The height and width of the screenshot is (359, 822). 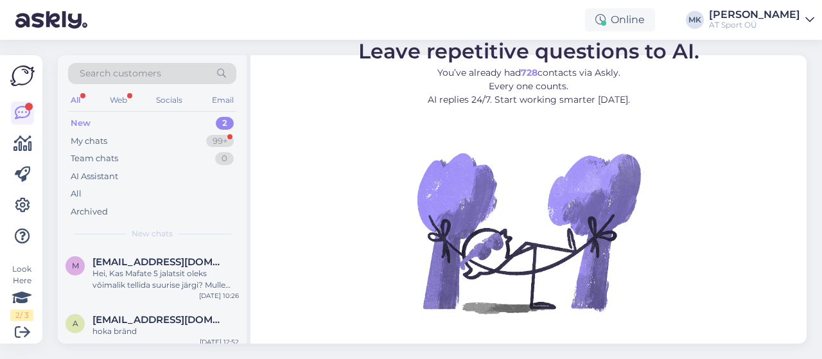 What do you see at coordinates (94, 159) in the screenshot?
I see `div: Team chats` at bounding box center [94, 159].